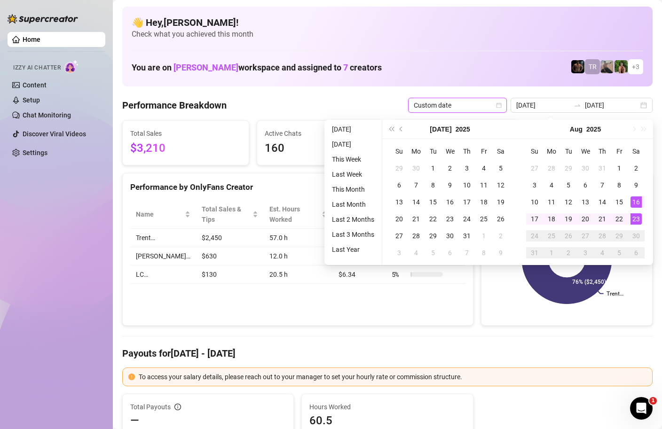  What do you see at coordinates (54, 134) in the screenshot?
I see `a: Discover Viral Videos` at bounding box center [54, 134].